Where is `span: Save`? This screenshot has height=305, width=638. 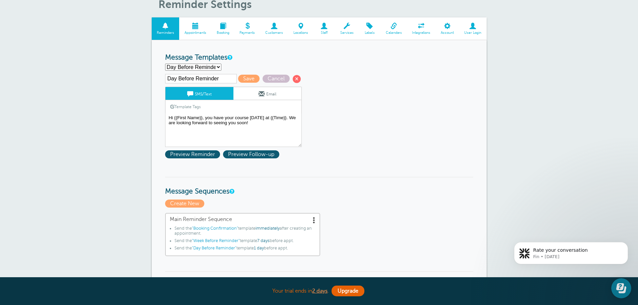
span: Save is located at coordinates (249, 79).